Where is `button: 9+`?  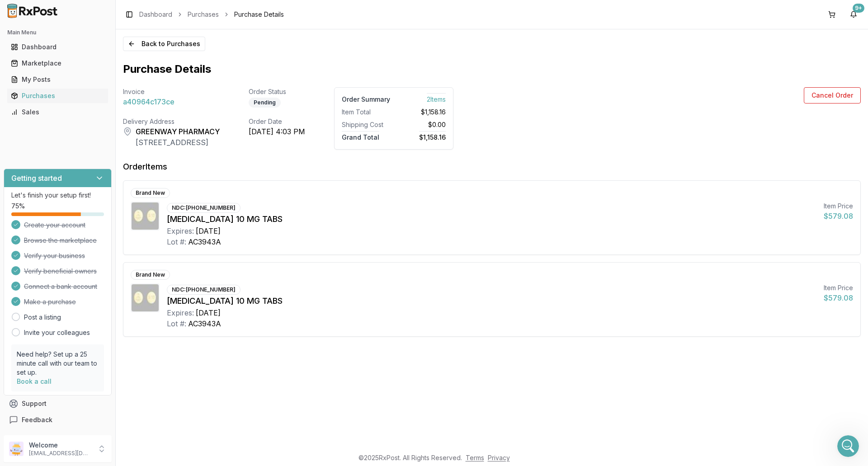
button: 9+ is located at coordinates (854, 14).